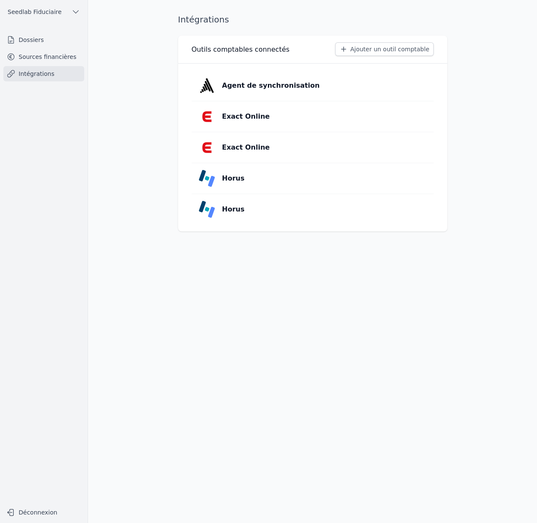 Image resolution: width=537 pixels, height=523 pixels. I want to click on p: Agent de synchronisation, so click(271, 86).